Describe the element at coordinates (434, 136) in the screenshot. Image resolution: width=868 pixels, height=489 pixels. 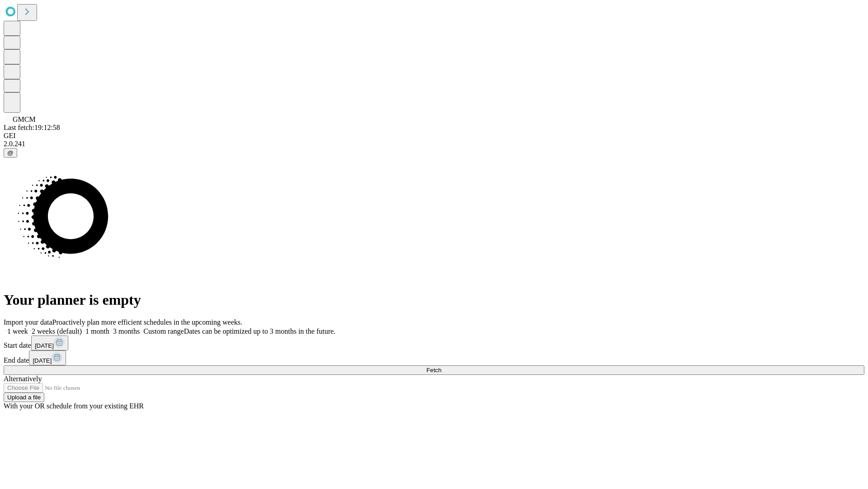
I see `div: GEI` at that location.